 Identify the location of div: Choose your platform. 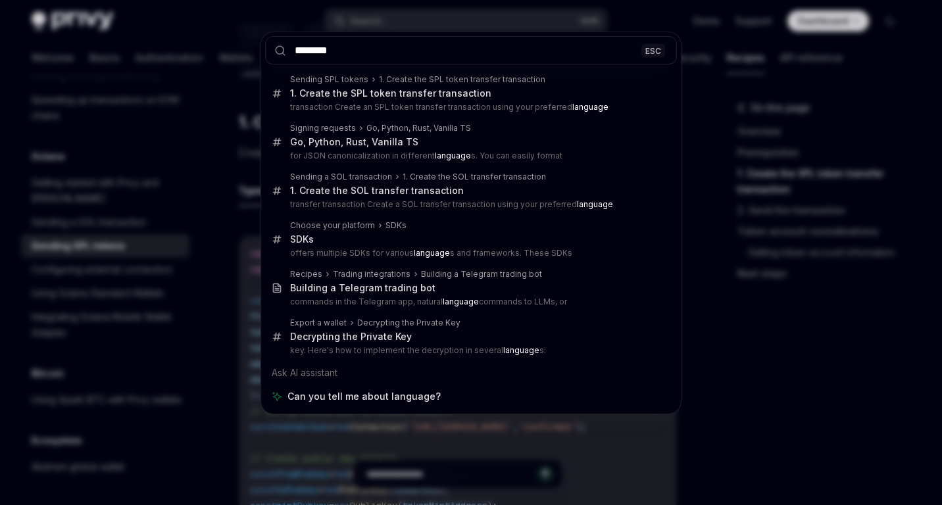
(332, 226).